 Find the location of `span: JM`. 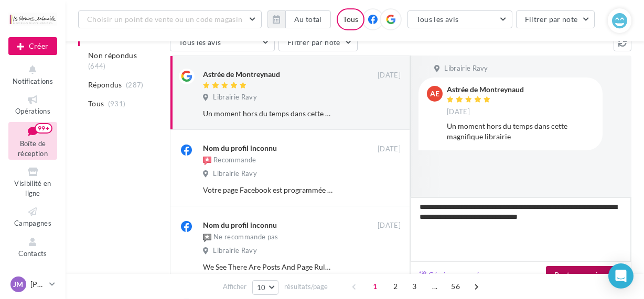

span: JM is located at coordinates (18, 284).